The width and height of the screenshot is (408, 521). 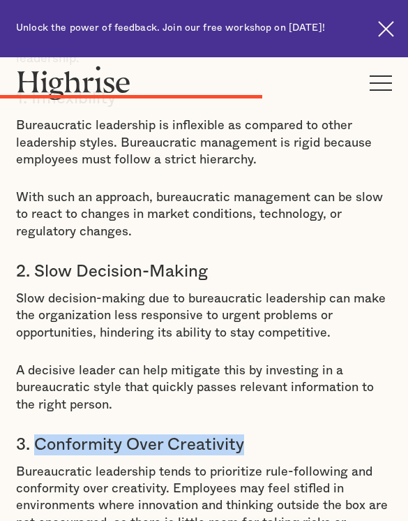 What do you see at coordinates (204, 315) in the screenshot?
I see `p: Slow decision-making due to bureaucratic leadership can make the organization less responsive to ...` at bounding box center [204, 315].